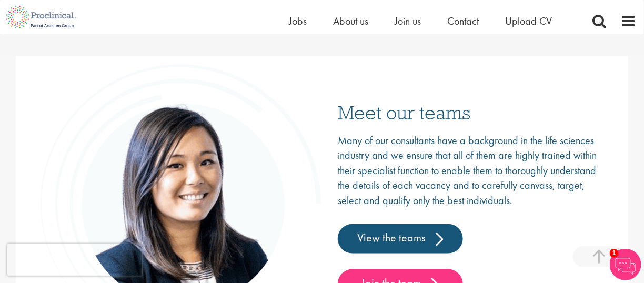  I want to click on a: View the teams, so click(400, 239).